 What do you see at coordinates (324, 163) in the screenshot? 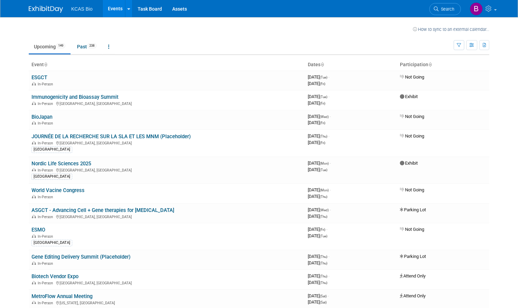
I see `span: (Mon)` at bounding box center [324, 163].